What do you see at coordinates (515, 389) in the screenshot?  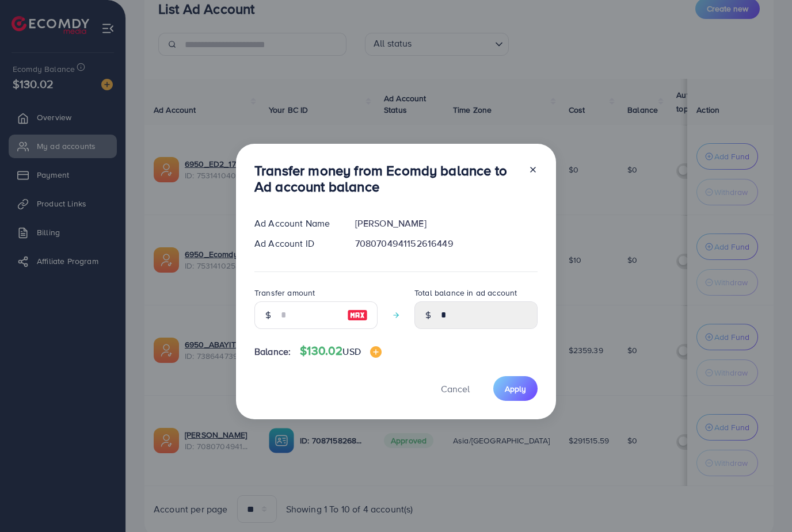 I see `span: Apply` at bounding box center [515, 389].